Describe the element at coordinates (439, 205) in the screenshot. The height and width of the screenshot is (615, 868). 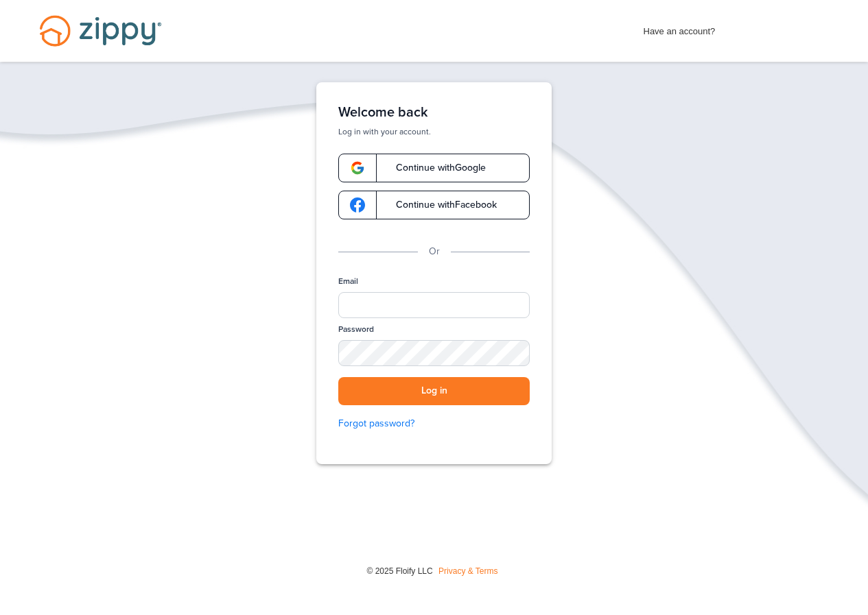
I see `span: Continue with Facebook` at that location.